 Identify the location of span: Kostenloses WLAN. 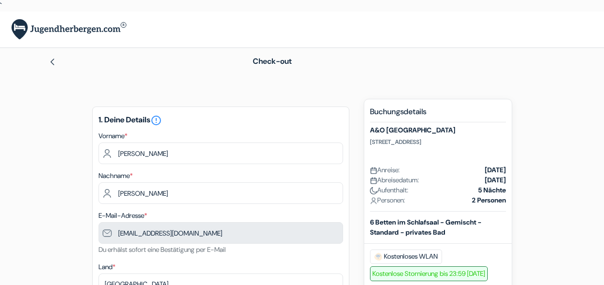
(406, 257).